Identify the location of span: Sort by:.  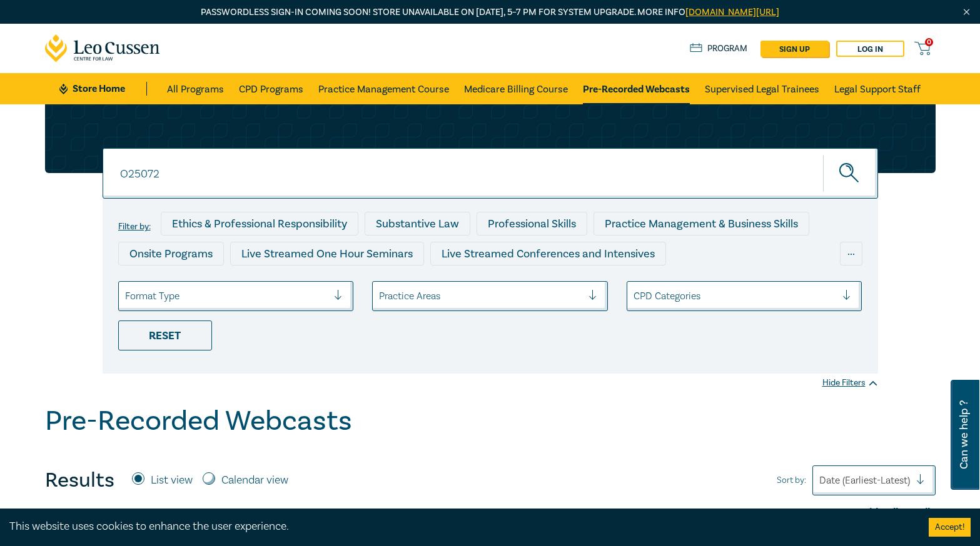
(791, 481).